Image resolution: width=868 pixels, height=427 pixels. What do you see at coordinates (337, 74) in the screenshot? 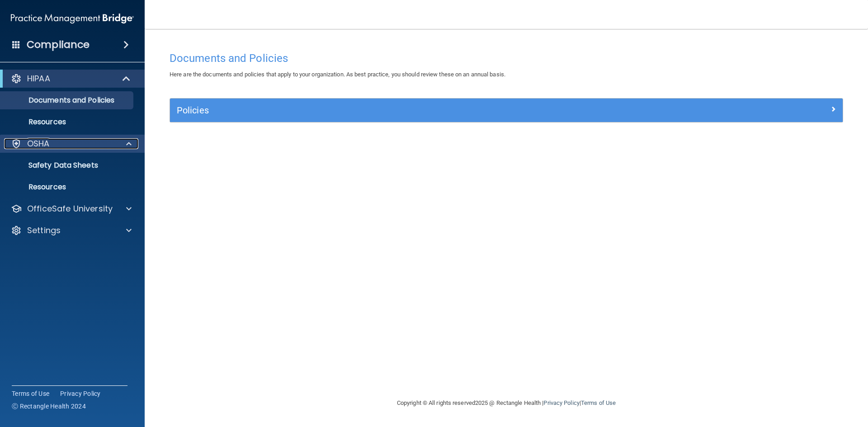
I see `span: Here are the documents and policies that apply to your organization. As best practice, you should...` at bounding box center [337, 74].